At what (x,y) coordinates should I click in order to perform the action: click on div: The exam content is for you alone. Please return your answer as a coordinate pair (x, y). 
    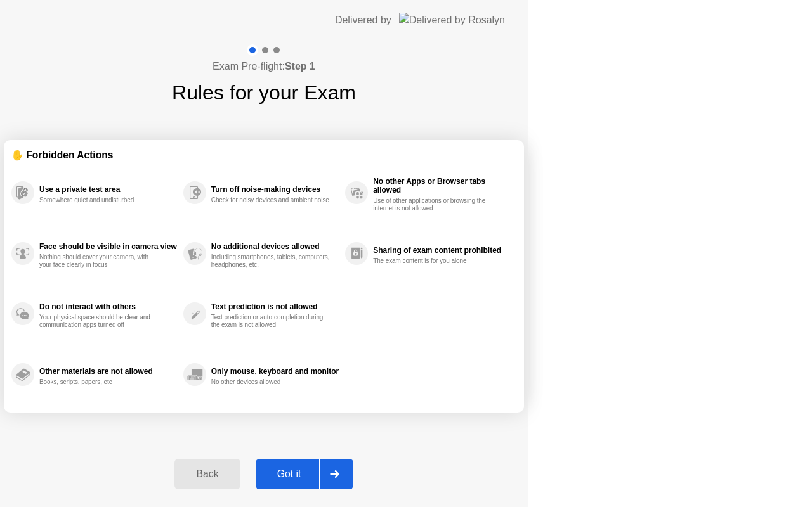
    Looking at the image, I should click on (433, 261).